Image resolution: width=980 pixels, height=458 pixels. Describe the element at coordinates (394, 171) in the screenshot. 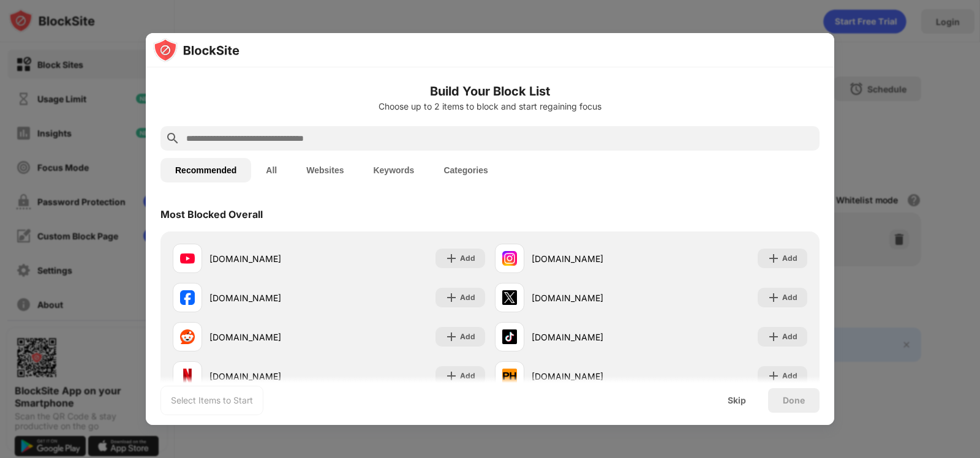

I see `button: Keywords` at that location.